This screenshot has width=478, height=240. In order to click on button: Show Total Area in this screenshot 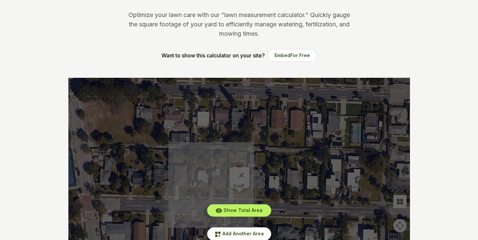, I will do `click(239, 210)`.